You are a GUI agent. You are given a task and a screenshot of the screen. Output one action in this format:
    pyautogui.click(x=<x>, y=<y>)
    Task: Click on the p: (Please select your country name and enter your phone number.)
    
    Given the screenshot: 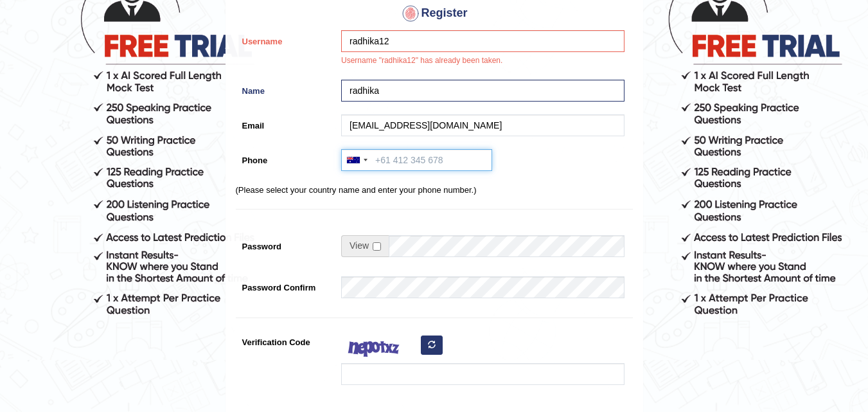 What is the action you would take?
    pyautogui.click(x=434, y=189)
    